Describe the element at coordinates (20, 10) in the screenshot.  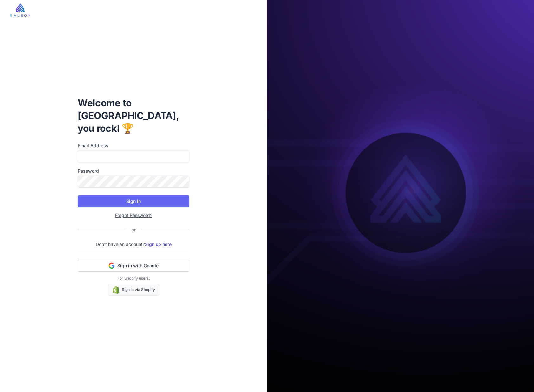
I see `img: raleon-logo-whitebg.9aac0268.jpg` at that location.